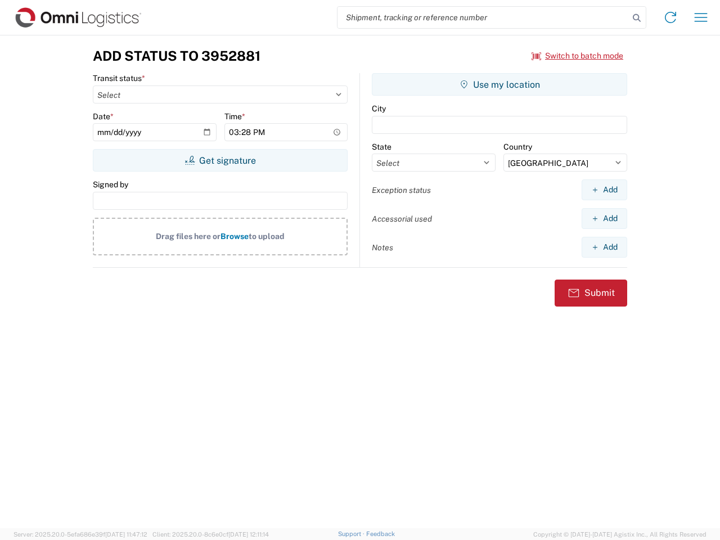 The image size is (720, 540). I want to click on label: Accessorial used, so click(402, 219).